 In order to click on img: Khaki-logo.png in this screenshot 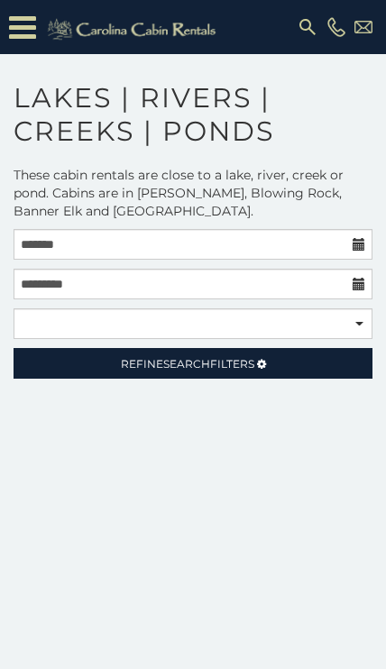, I will do `click(133, 30)`.